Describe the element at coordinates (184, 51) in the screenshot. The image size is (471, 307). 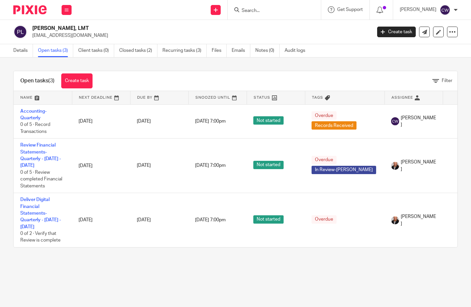
I see `a: Recurring tasks (3)` at that location.